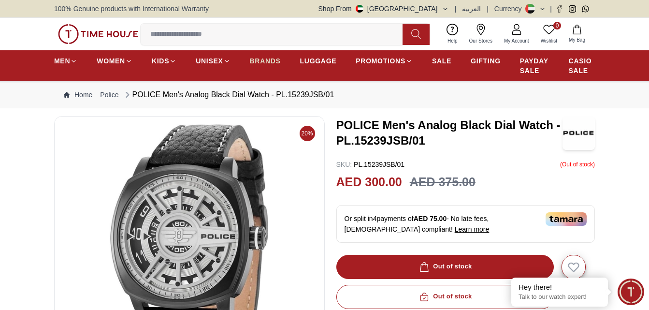 The image size is (649, 310). What do you see at coordinates (560, 297) in the screenshot?
I see `p: Talk to our watch expert!` at bounding box center [560, 297].